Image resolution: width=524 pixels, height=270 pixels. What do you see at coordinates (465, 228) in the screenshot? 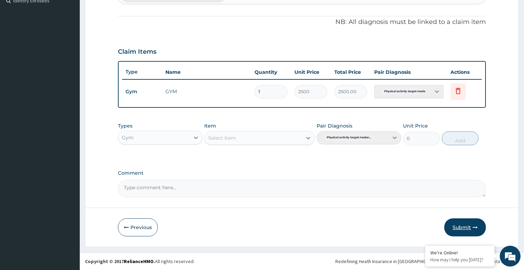
I see `button: Submit` at bounding box center [465, 228].